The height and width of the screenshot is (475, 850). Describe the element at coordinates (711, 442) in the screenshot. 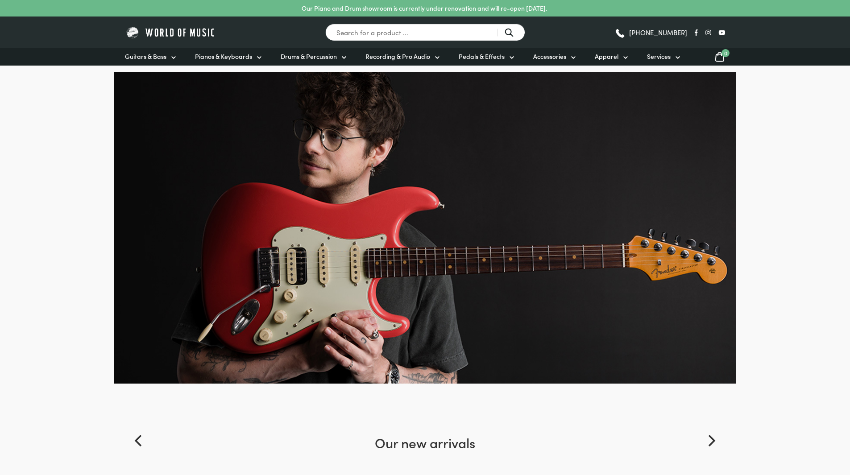

I see `button: Next` at that location.